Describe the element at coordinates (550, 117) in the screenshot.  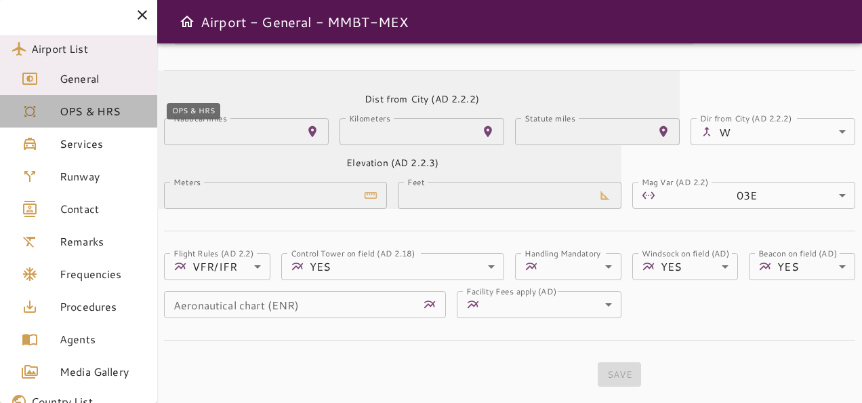
I see `label: Statute miles` at that location.